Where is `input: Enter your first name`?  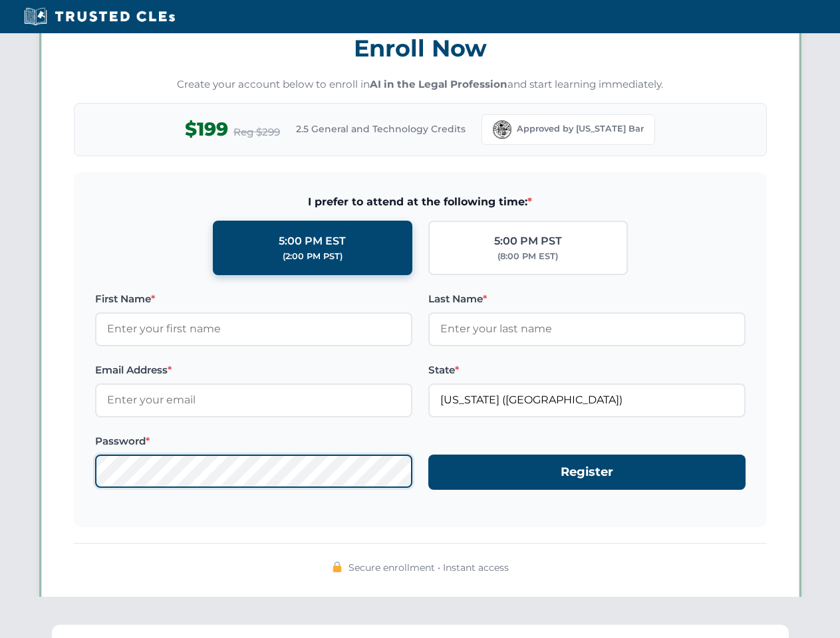 input: Enter your first name is located at coordinates (253, 329).